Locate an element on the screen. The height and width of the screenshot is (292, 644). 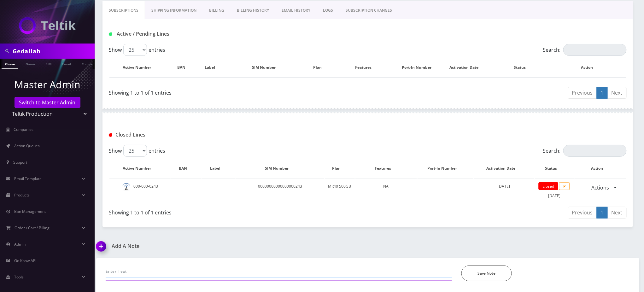
span: Ban Management is located at coordinates (30, 211).